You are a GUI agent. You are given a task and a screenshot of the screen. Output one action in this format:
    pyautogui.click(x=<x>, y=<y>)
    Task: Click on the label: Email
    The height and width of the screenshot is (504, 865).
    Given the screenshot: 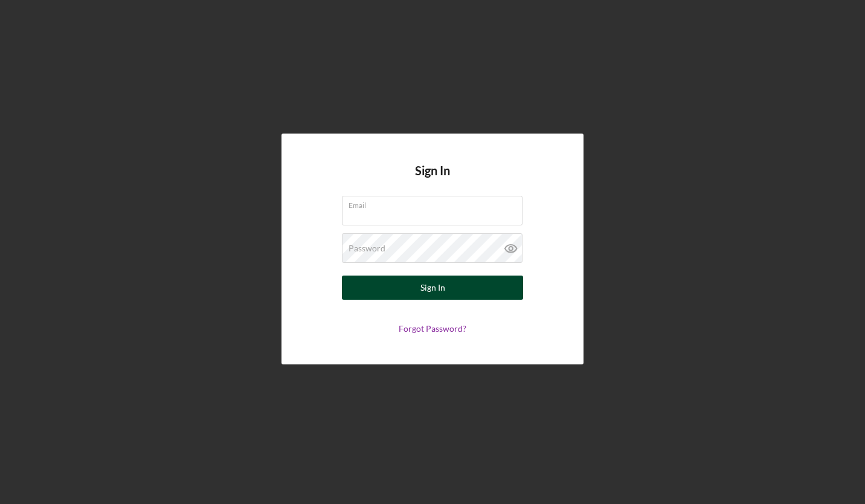 What is the action you would take?
    pyautogui.click(x=436, y=203)
    